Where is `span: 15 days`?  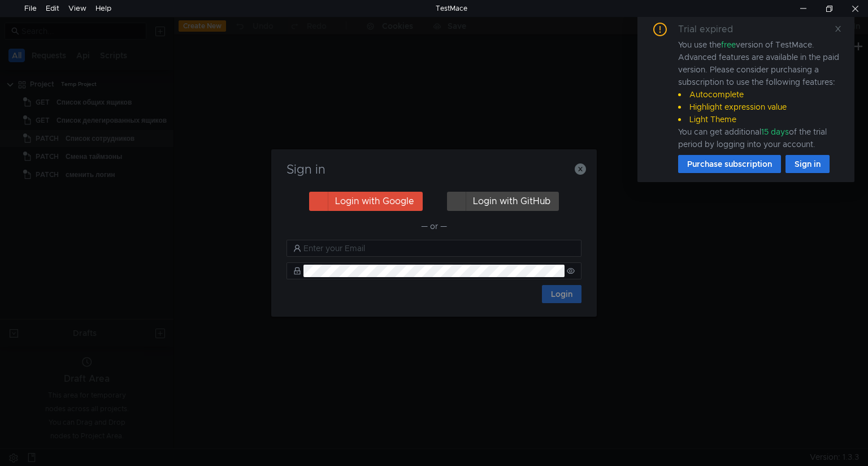 span: 15 days is located at coordinates (775, 132).